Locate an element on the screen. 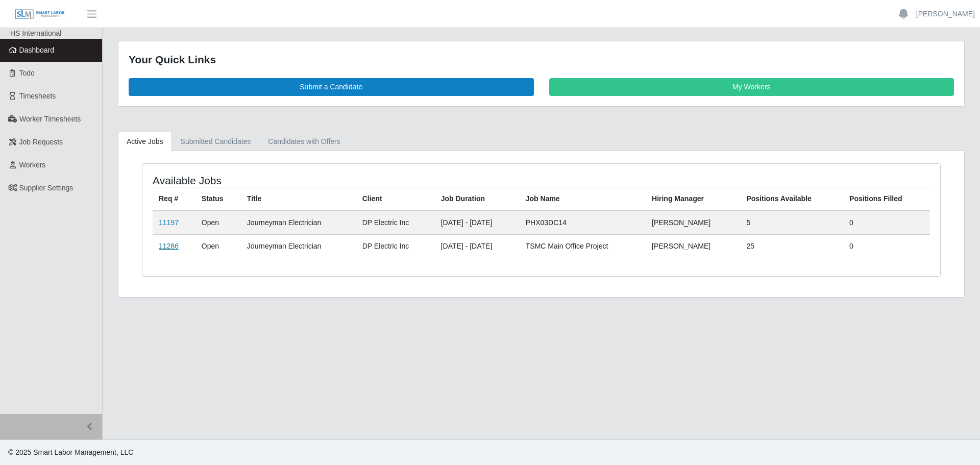 This screenshot has width=980, height=465. span: Todo is located at coordinates (27, 73).